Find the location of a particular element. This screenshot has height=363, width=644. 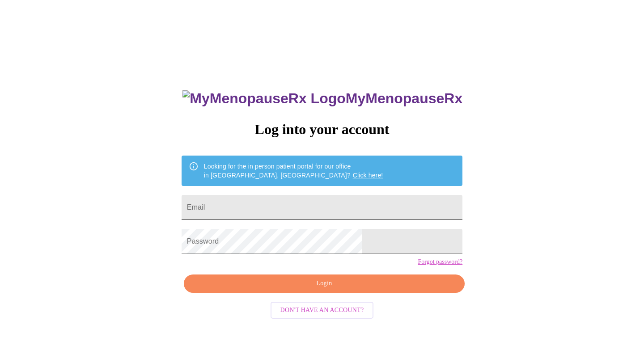

span: Login is located at coordinates (324, 284).